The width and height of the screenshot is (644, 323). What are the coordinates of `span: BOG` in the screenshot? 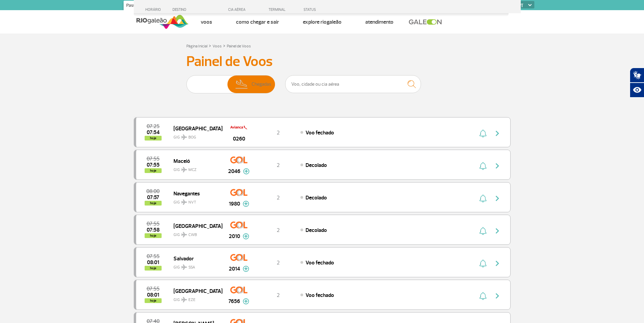 It's located at (192, 138).